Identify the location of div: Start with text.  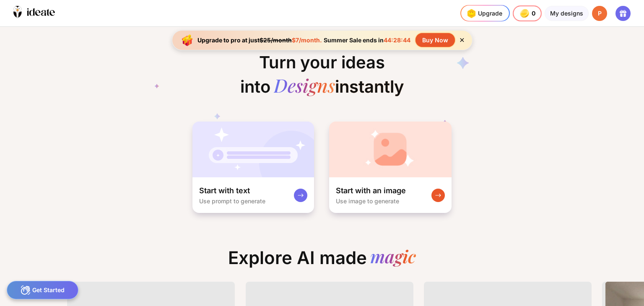
(224, 190).